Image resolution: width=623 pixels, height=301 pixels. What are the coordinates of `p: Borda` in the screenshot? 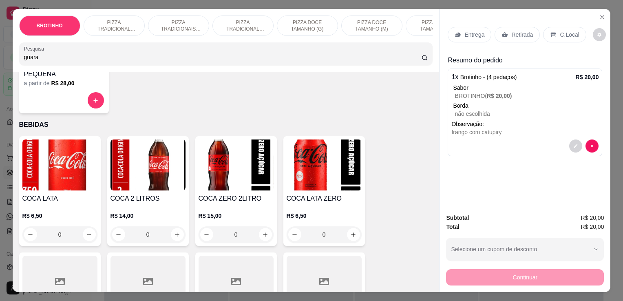 It's located at (525, 106).